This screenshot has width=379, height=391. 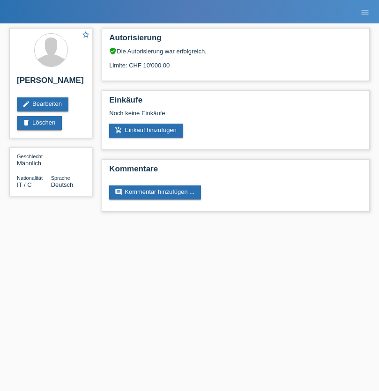 What do you see at coordinates (365, 12) in the screenshot?
I see `a: menu` at bounding box center [365, 12].